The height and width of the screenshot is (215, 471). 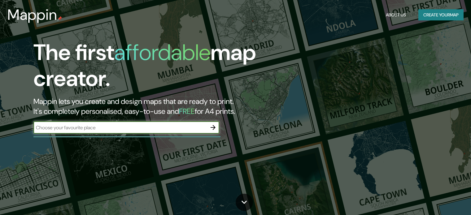 I want to click on h5: FREE, so click(x=187, y=111).